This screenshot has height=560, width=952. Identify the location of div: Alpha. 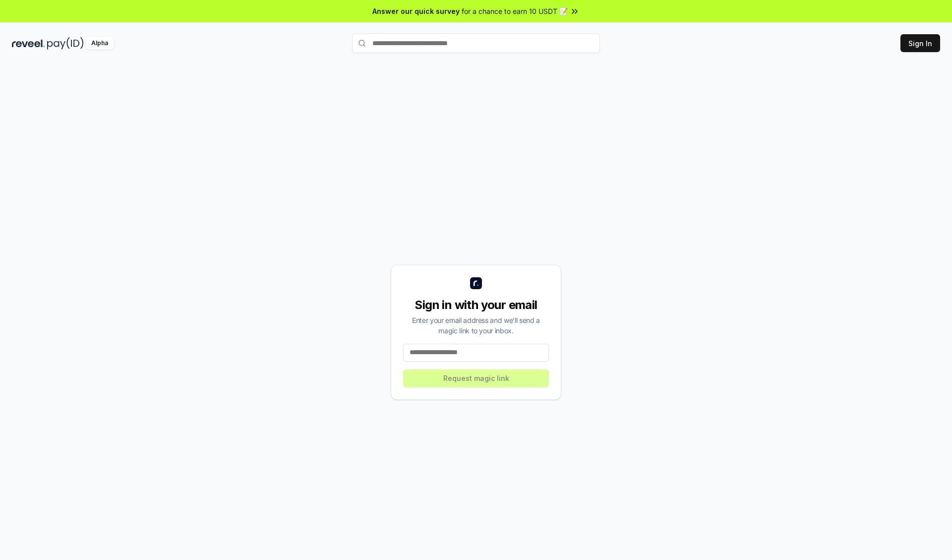
(100, 43).